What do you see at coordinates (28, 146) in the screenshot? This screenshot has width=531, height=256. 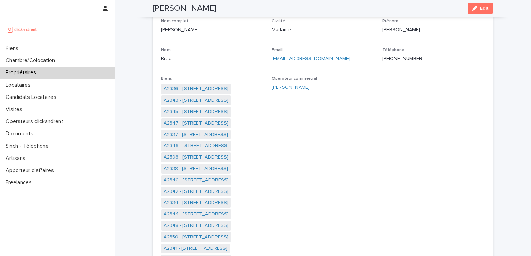 I see `p: Sinch - Téléphone` at bounding box center [28, 146].